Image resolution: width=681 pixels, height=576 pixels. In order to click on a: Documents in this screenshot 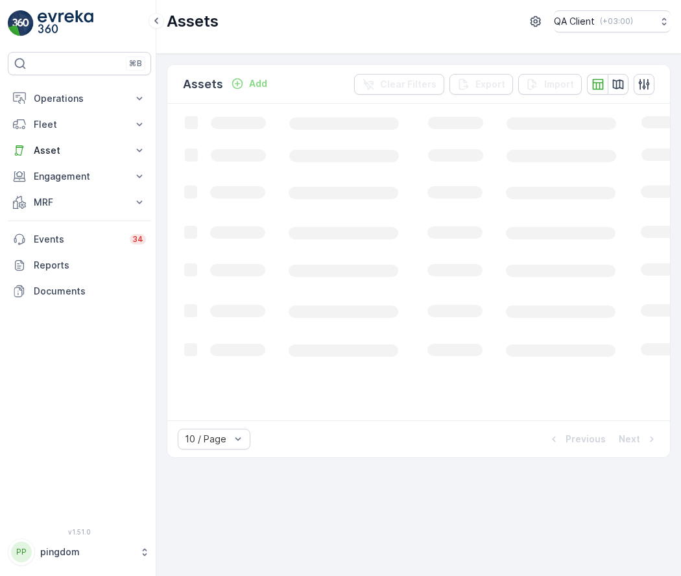, I will do `click(79, 291)`.